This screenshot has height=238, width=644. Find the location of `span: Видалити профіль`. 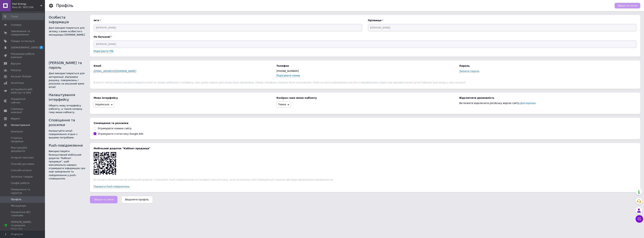

span: Видалити профіль is located at coordinates (137, 199).